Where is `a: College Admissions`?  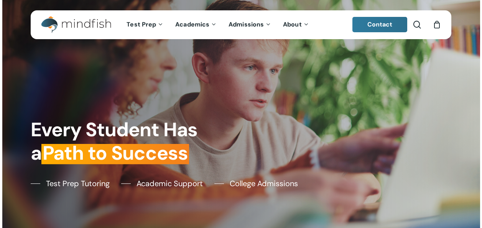
a: College Admissions is located at coordinates (256, 183).